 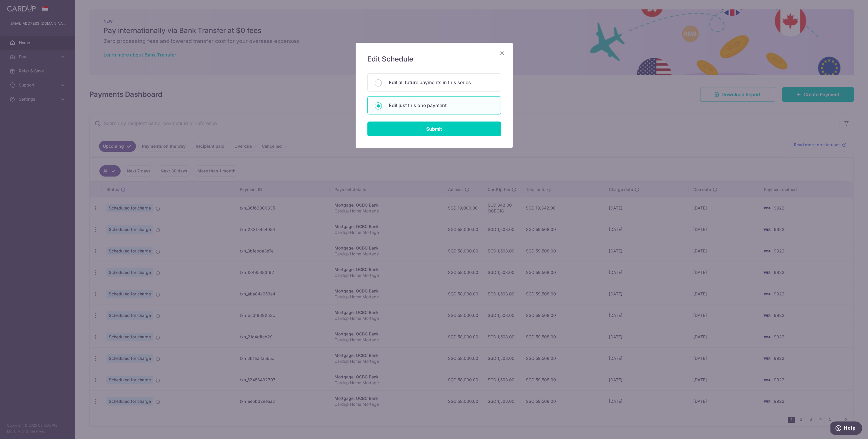 What do you see at coordinates (434, 59) in the screenshot?
I see `h5: Edit Schedule` at bounding box center [434, 59].